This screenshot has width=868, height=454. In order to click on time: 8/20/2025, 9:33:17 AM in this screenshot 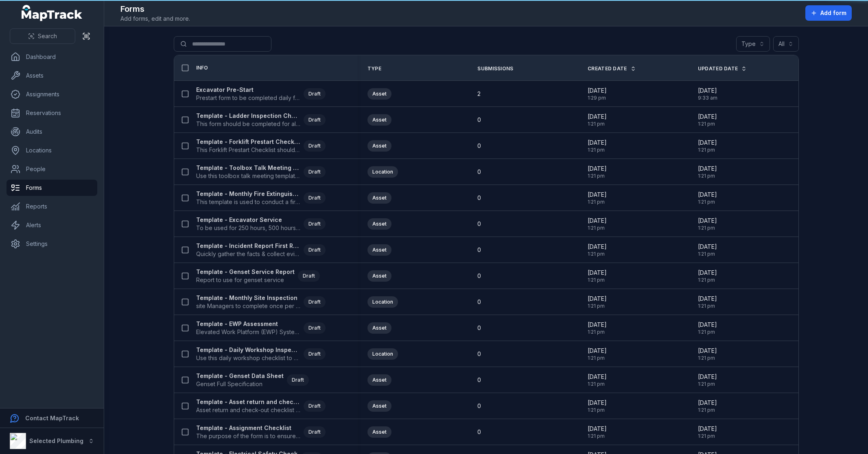, I will do `click(708, 94)`.